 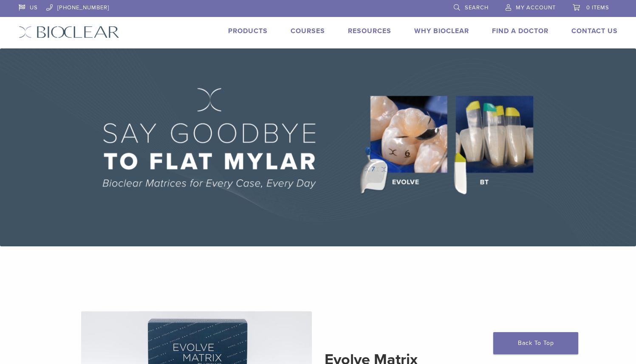 I want to click on a: Contact Us, so click(x=594, y=31).